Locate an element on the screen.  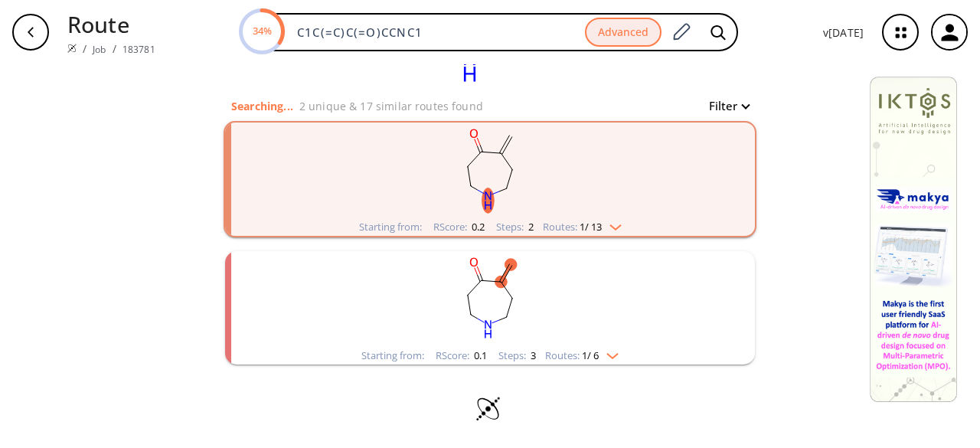
input: Enter SMILES is located at coordinates (436, 32).